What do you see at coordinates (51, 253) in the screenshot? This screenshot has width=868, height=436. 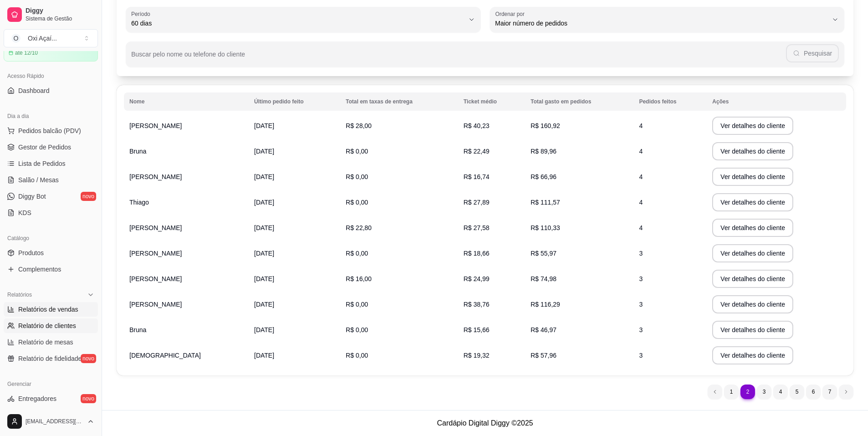 I see `a: Produtos` at bounding box center [51, 253].